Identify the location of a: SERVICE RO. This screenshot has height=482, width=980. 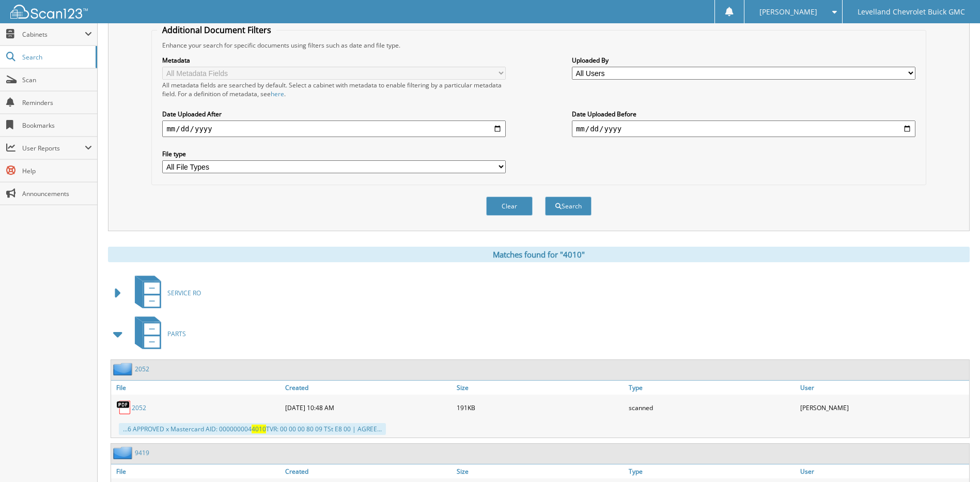
(165, 292).